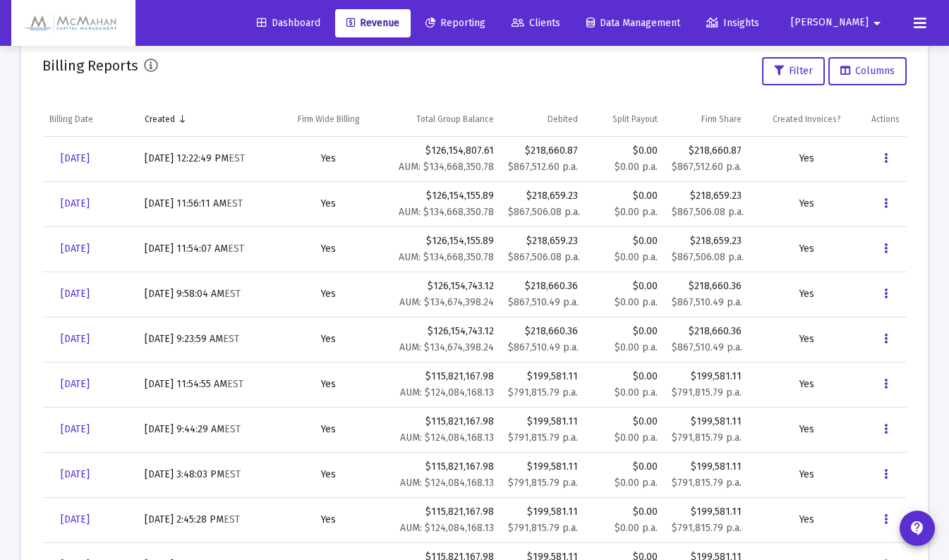 The image size is (949, 560). What do you see at coordinates (706, 119) in the screenshot?
I see `td: Column Firm Share` at bounding box center [706, 119].